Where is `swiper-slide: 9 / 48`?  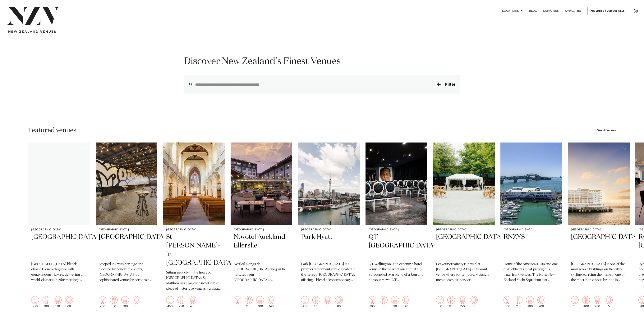
swiper-slide: 9 / 48 is located at coordinates (599, 227).